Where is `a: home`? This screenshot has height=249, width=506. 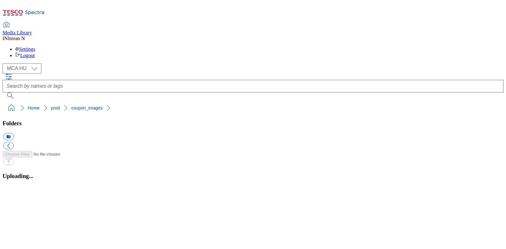 a: home is located at coordinates (11, 108).